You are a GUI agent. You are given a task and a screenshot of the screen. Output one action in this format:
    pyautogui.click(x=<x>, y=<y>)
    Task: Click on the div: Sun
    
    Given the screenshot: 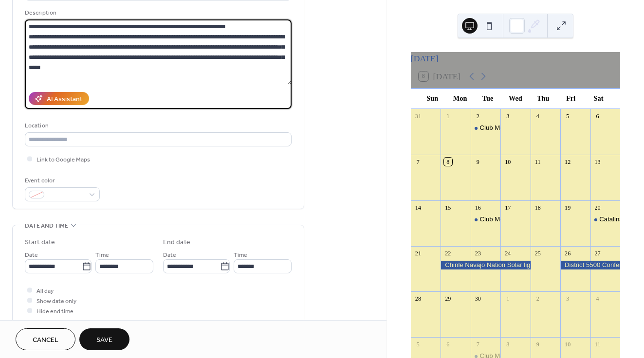 What is the action you would take?
    pyautogui.click(x=432, y=98)
    